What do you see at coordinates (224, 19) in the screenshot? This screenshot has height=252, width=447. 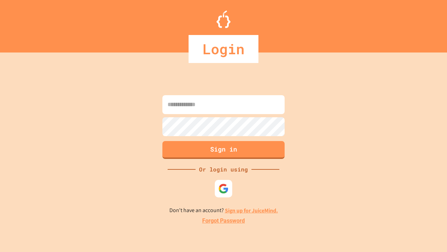 I see `img: Logo.svg` at bounding box center [224, 19].